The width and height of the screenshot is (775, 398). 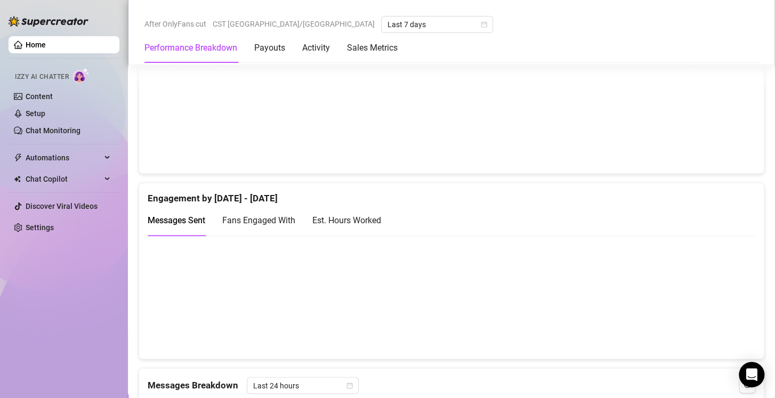 What do you see at coordinates (18, 158) in the screenshot?
I see `span: thunderbolt` at bounding box center [18, 158].